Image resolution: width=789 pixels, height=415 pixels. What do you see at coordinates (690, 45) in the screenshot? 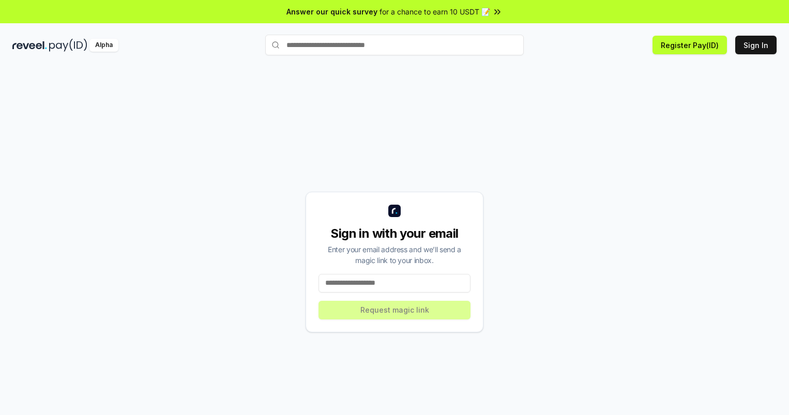
I see `button: Register Pay(ID)` at bounding box center [690, 45].